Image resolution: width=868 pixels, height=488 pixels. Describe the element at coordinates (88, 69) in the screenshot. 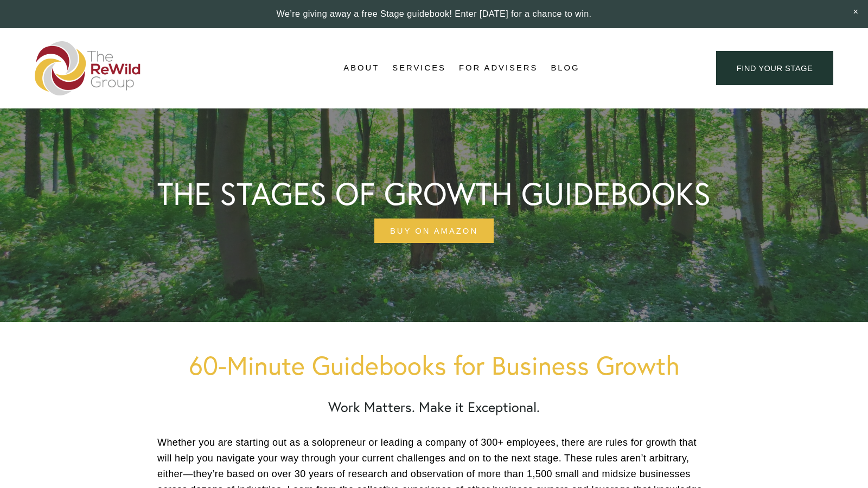

I see `img: The ReWild Group` at that location.